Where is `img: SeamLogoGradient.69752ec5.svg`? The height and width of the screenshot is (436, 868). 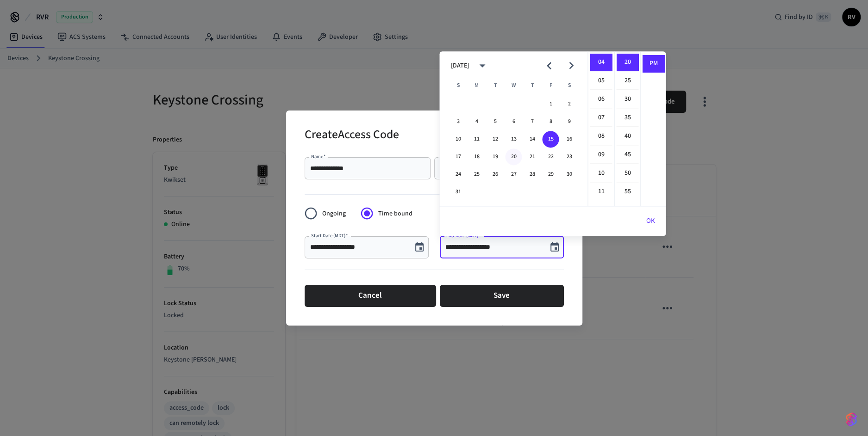
img: SeamLogoGradient.69752ec5.svg is located at coordinates (851, 420).